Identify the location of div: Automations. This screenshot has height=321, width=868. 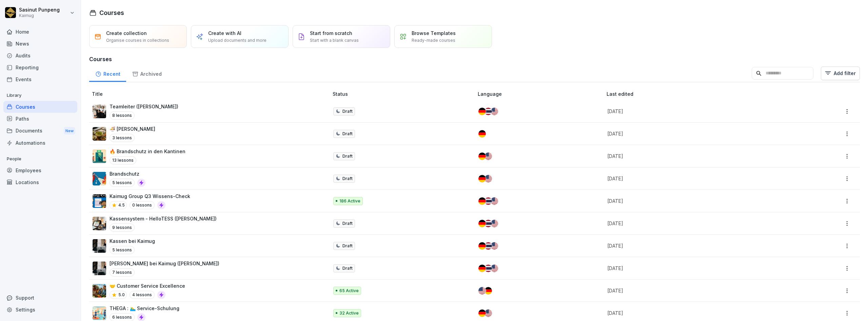
(41, 142).